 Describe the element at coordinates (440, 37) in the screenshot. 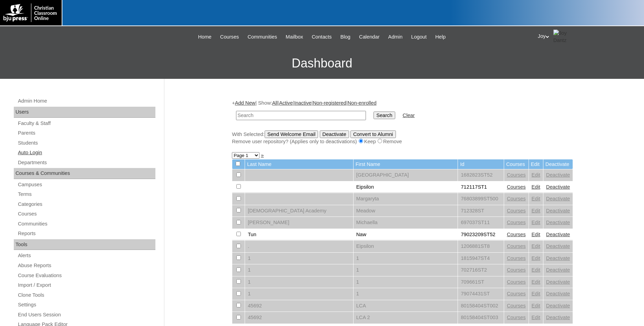

I see `a: Help` at that location.